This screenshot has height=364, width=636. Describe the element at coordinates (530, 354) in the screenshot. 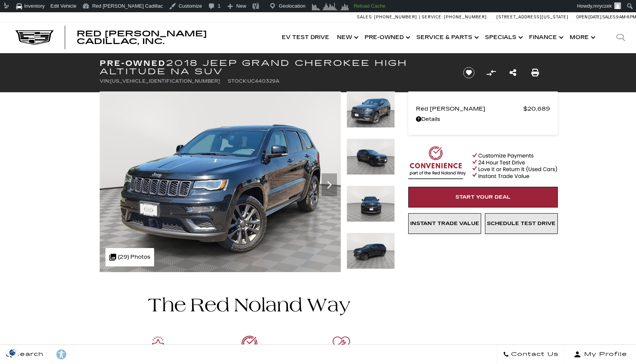

I see `a: Contact Us` at that location.